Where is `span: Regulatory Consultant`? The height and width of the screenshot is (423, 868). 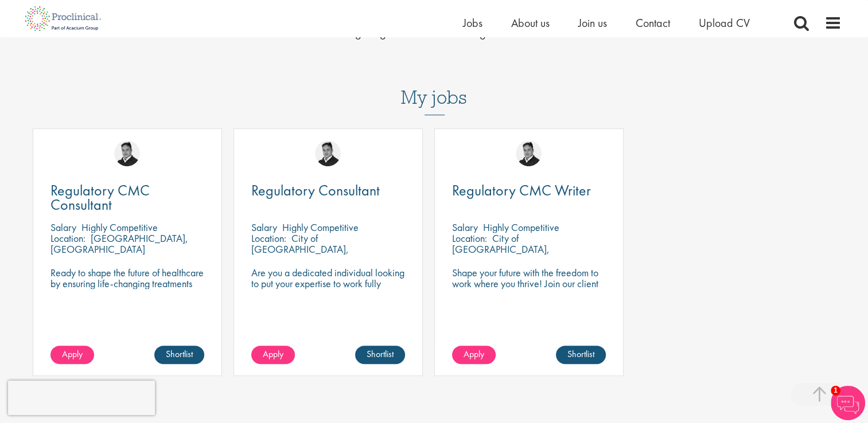 span: Regulatory Consultant is located at coordinates (315, 190).